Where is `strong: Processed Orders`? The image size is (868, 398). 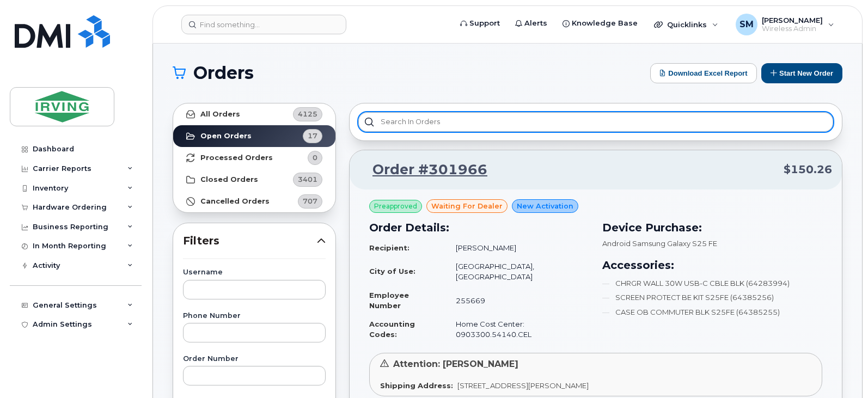 strong: Processed Orders is located at coordinates (236, 158).